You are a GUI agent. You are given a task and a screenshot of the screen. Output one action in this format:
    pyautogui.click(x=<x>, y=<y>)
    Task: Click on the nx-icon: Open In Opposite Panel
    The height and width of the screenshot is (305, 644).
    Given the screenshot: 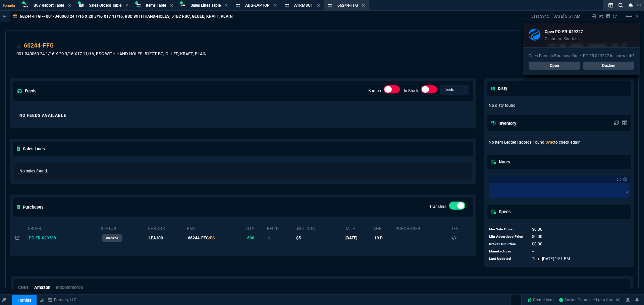 What is the action you would take?
    pyautogui.click(x=17, y=238)
    